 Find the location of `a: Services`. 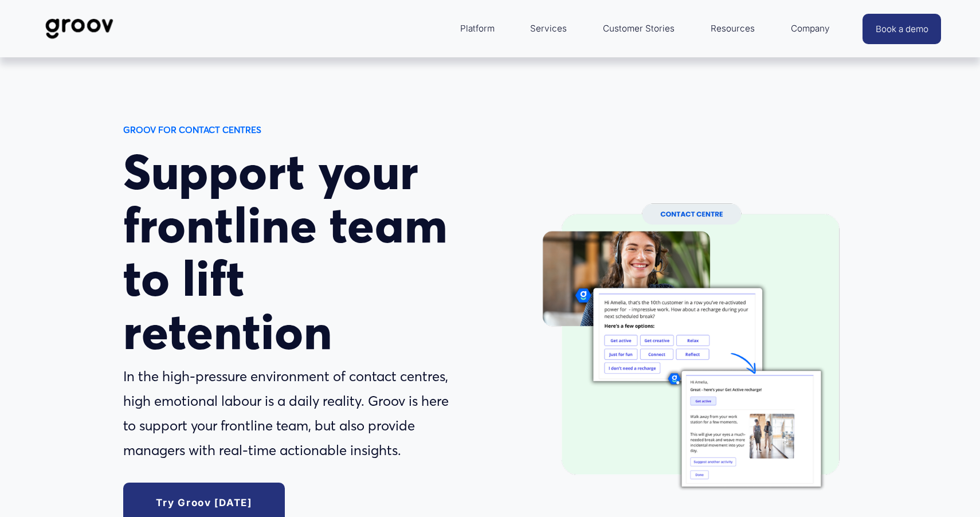

a: Services is located at coordinates (548, 29).